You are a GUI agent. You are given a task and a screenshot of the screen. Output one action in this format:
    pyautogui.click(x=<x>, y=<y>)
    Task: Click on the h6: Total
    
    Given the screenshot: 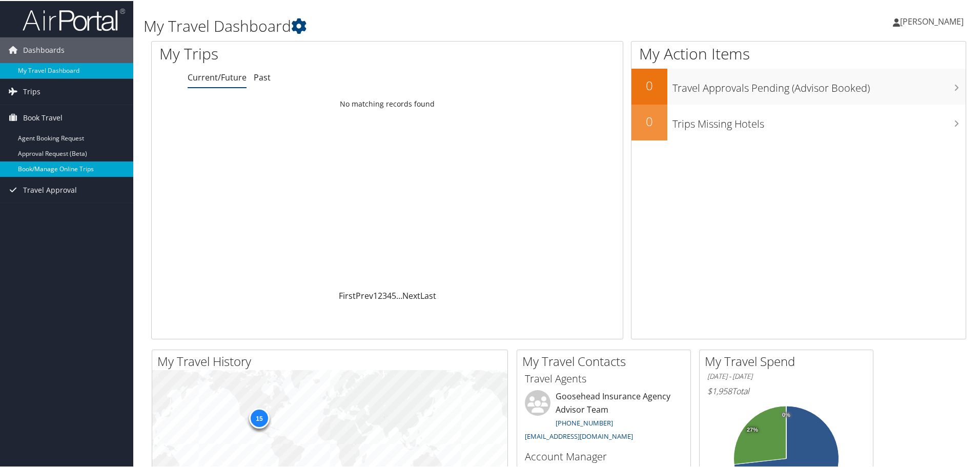 What is the action you would take?
    pyautogui.click(x=786, y=390)
    